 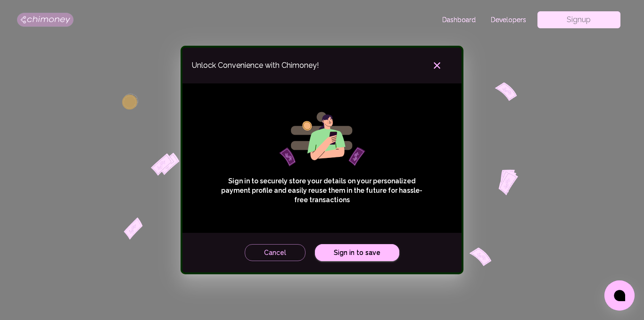 What do you see at coordinates (322, 139) in the screenshot?
I see `img: girl phone svg` at bounding box center [322, 139].